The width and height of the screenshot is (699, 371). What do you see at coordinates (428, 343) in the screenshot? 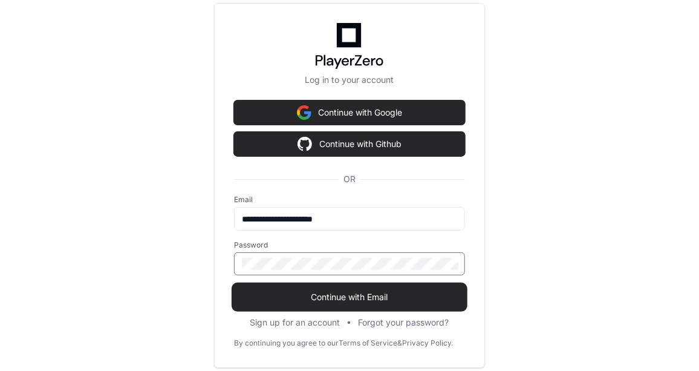
I see `a: Privacy Policy.` at bounding box center [428, 343].